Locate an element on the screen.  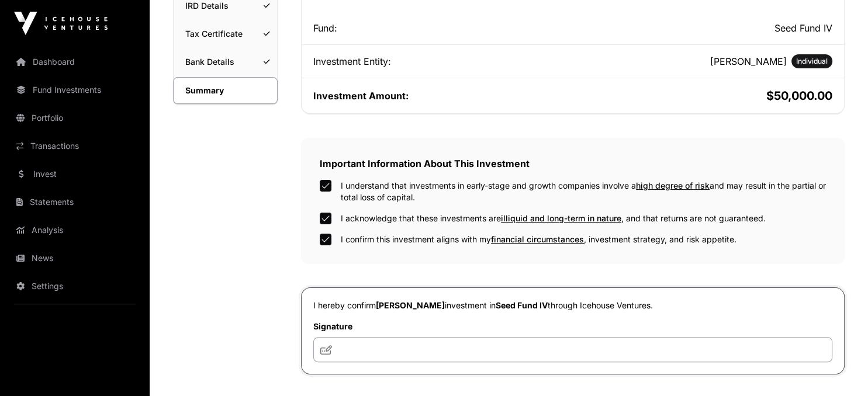
div: Investment Entity: is located at coordinates (442, 61).